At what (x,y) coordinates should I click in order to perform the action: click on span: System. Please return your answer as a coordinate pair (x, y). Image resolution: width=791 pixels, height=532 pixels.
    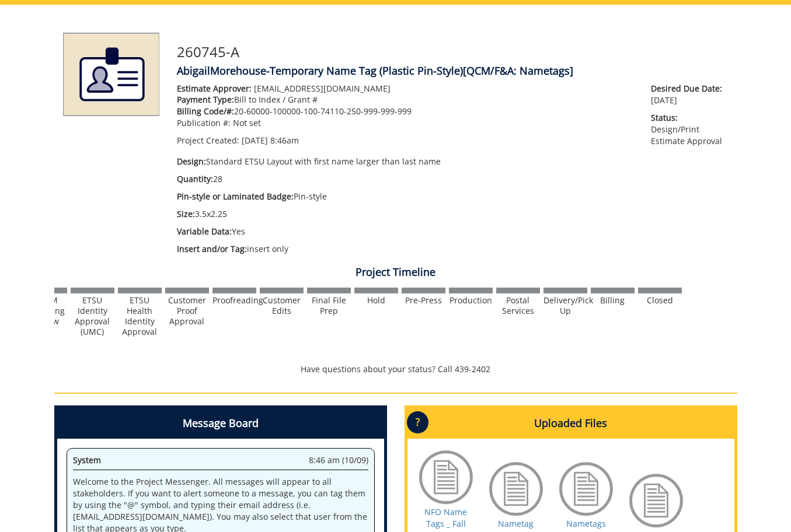
    Looking at the image, I should click on (87, 459).